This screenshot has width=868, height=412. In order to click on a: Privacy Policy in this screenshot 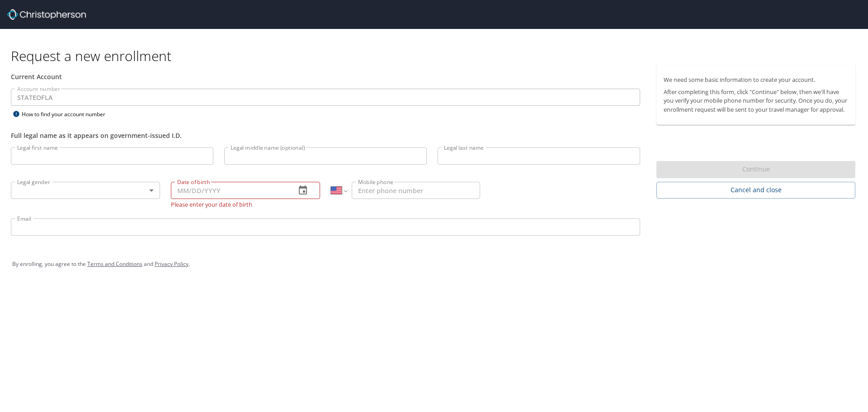, I will do `click(172, 264)`.